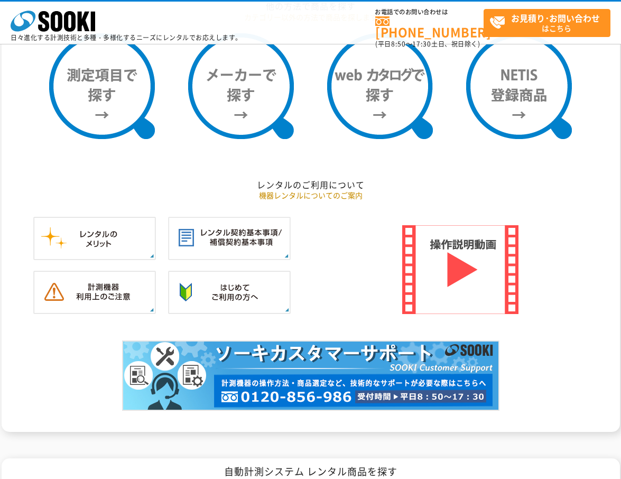 Image resolution: width=621 pixels, height=479 pixels. What do you see at coordinates (519, 86) in the screenshot?
I see `img: NETIS登録商品` at bounding box center [519, 86].